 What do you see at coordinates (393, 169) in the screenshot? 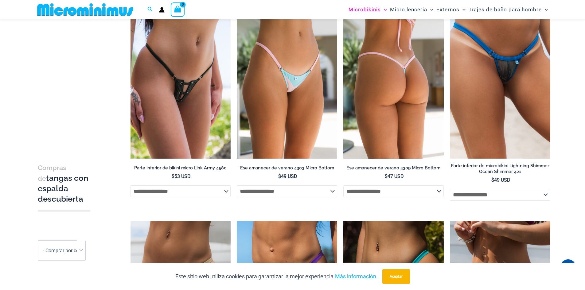
I see `a: Ese amanecer de verano 4309 Micro Bottom` at bounding box center [393, 169].